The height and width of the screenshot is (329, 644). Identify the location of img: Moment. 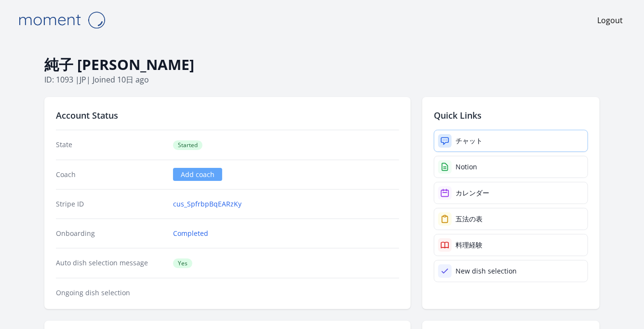
(62, 20).